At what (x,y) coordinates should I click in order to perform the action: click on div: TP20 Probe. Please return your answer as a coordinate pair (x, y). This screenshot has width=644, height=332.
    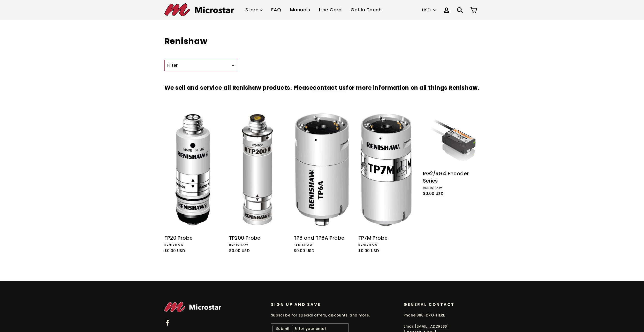
    Looking at the image, I should click on (193, 238).